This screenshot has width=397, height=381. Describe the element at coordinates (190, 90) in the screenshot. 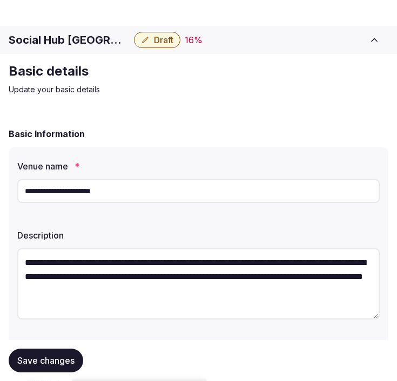

I see `p: Update your basic details` at that location.